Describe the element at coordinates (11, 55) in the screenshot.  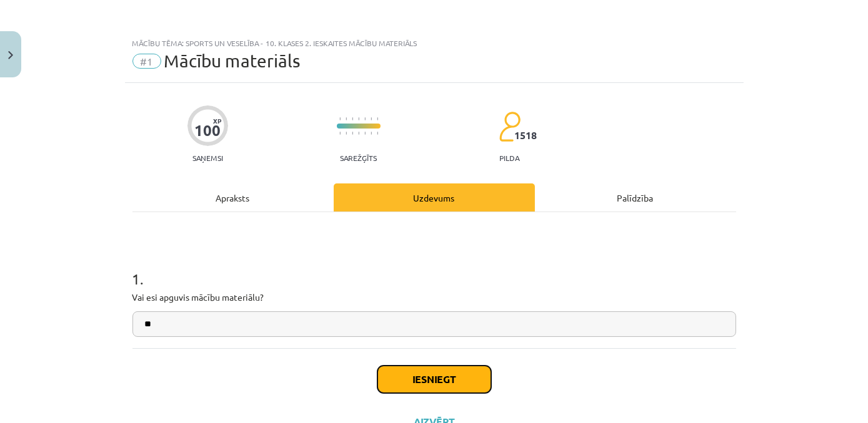
I see `img: icon-close-lesson-0947bae3869378f0d4975bcd49f059093ad1ed9edebbc8119c70593378902aed.svg` at that location.